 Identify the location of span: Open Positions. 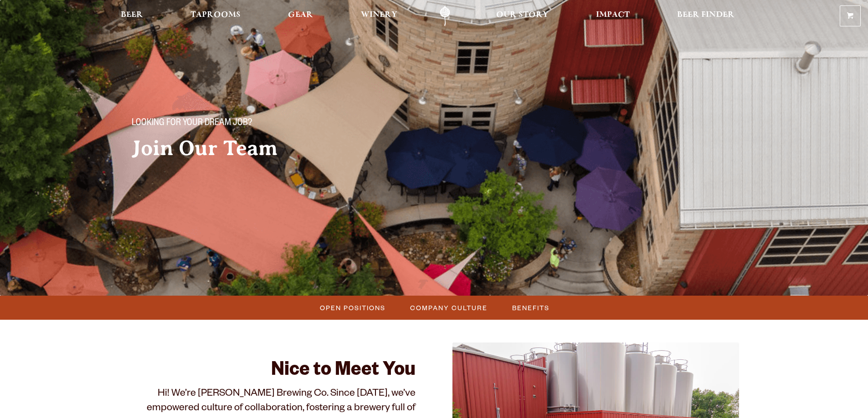
(352, 307).